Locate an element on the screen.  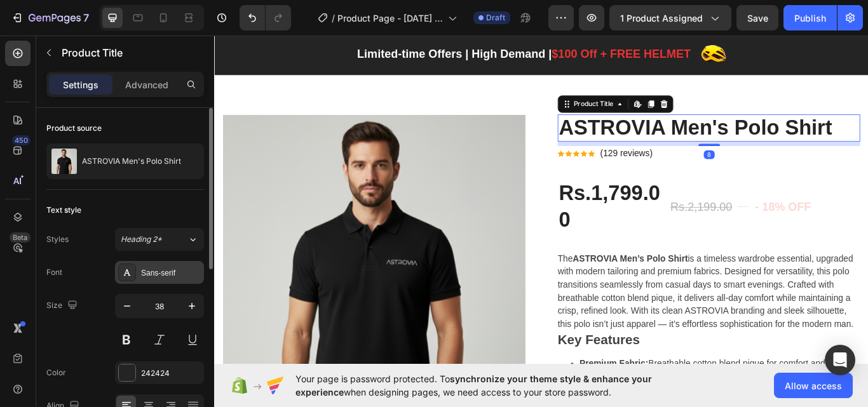
div: Publish is located at coordinates (810, 18).